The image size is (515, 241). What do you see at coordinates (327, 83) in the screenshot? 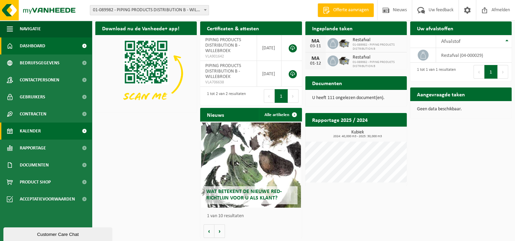
I see `h2: Documenten` at bounding box center [327, 83].